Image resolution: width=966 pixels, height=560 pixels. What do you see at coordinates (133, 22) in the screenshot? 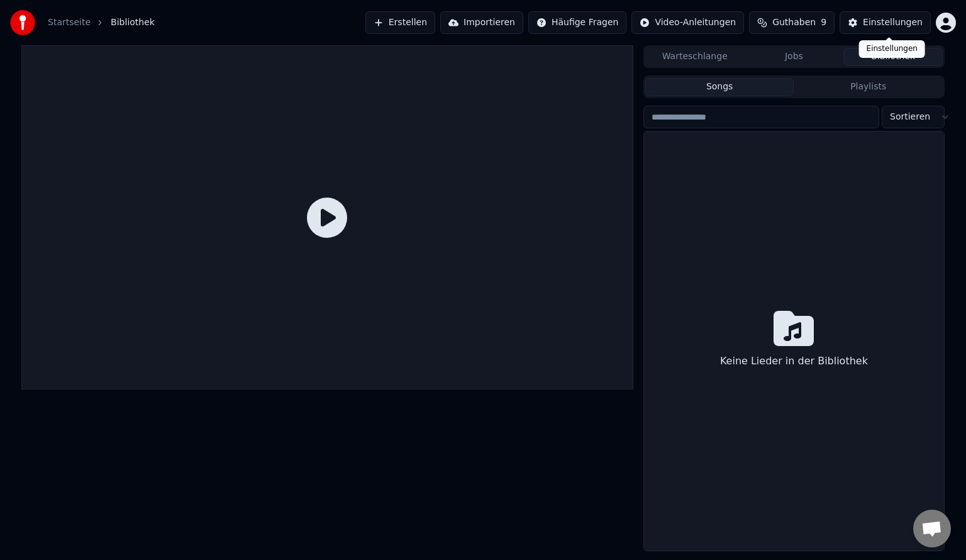
I see `span: Bibliothek` at bounding box center [133, 22].